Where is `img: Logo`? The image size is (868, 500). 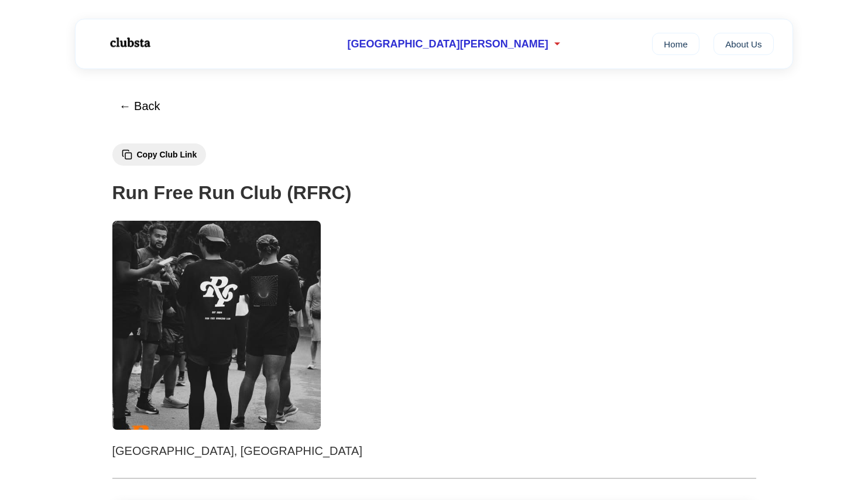
img: Logo is located at coordinates (129, 42).